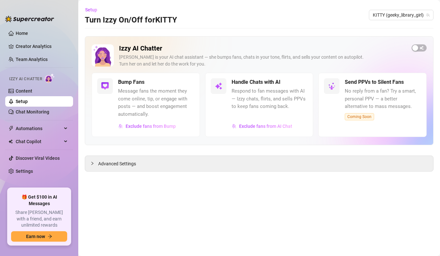 Image resolution: width=440 pixels, height=256 pixels. I want to click on span: thunderbolt, so click(11, 129).